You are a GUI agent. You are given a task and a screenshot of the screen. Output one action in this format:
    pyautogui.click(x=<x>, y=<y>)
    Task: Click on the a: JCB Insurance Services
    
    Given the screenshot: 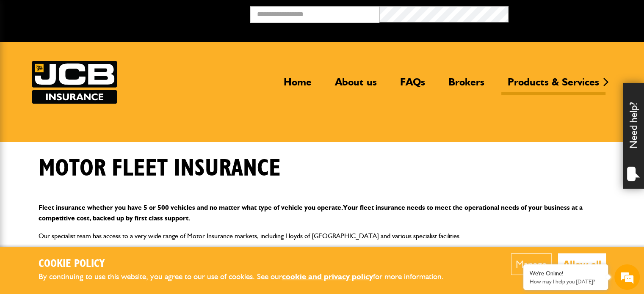 What is the action you would take?
    pyautogui.click(x=74, y=82)
    